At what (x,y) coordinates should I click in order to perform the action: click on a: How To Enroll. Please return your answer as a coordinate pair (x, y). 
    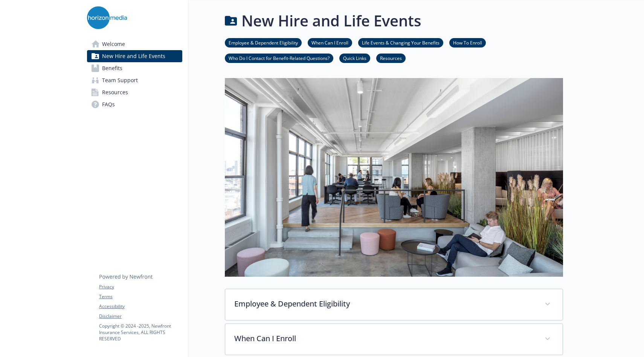
    Looking at the image, I should click on (467, 42).